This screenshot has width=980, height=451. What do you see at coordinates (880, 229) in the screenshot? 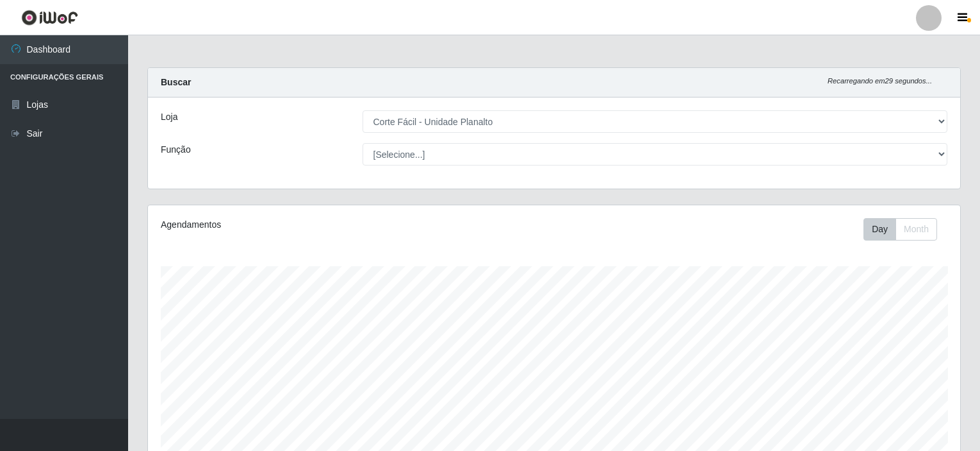
I see `button: Day` at bounding box center [880, 229].